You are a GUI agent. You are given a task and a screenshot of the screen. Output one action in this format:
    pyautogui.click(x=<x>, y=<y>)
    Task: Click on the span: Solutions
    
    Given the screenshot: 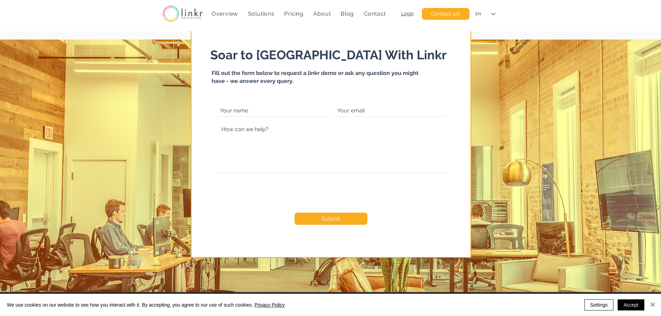 What is the action you would take?
    pyautogui.click(x=261, y=14)
    